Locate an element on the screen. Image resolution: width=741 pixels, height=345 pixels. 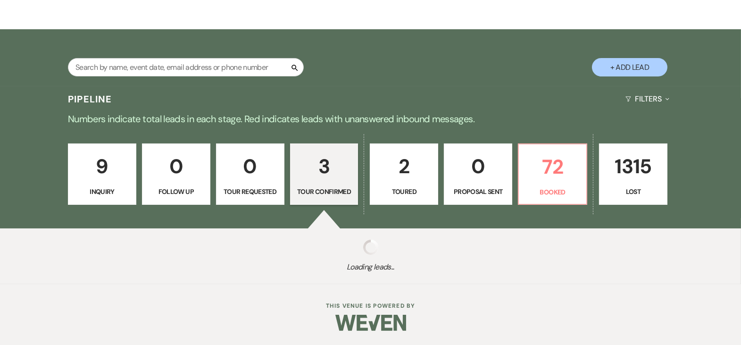
a: 0Tour Requested is located at coordinates (250, 174).